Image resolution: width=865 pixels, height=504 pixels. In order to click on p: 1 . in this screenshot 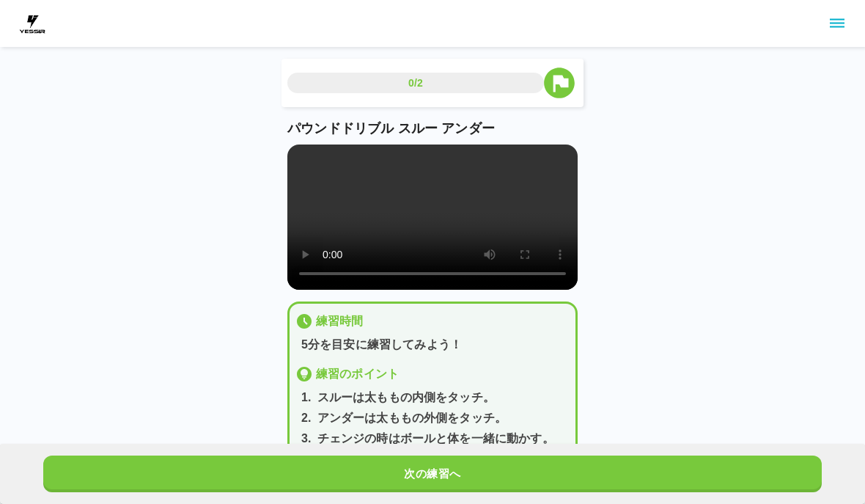, I will do `click(307, 397)`.